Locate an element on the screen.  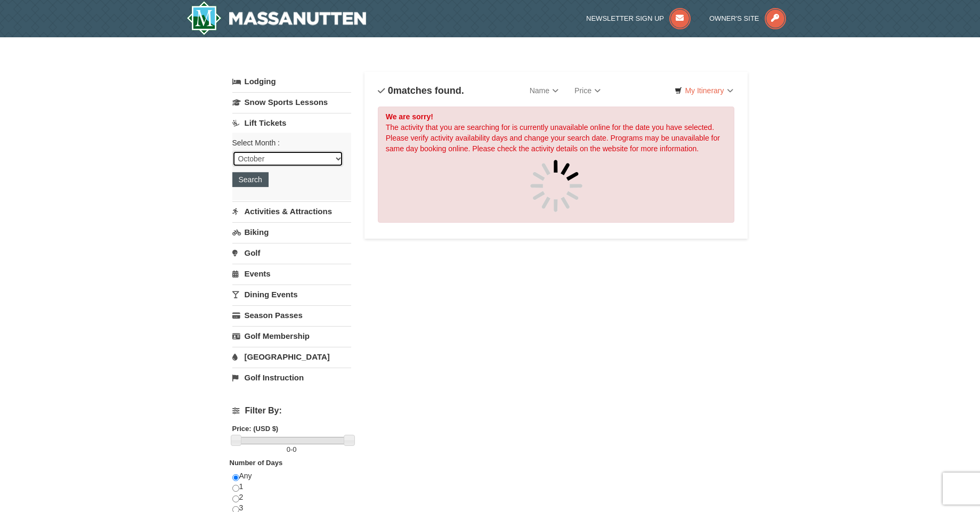
a: Price is located at coordinates (588, 91).